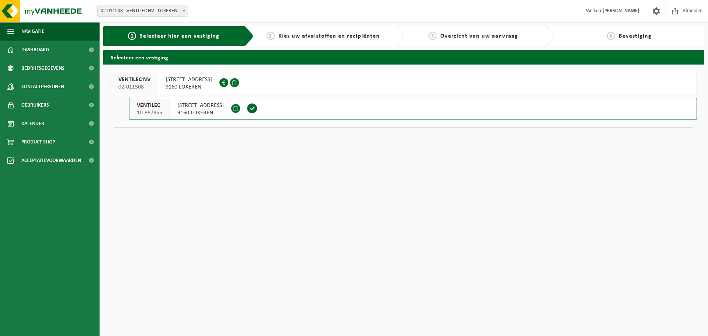 This screenshot has width=708, height=336. I want to click on span: 10-887955, so click(149, 113).